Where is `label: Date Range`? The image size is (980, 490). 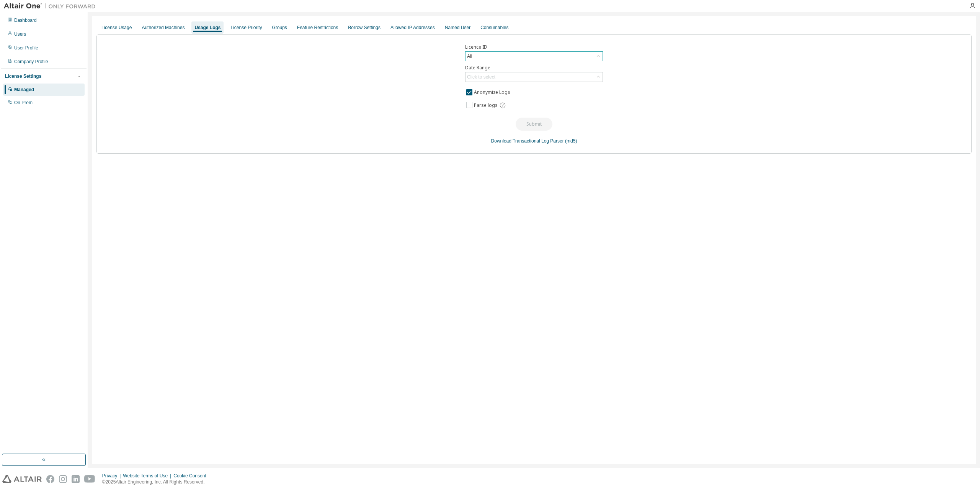 label: Date Range is located at coordinates (534, 67).